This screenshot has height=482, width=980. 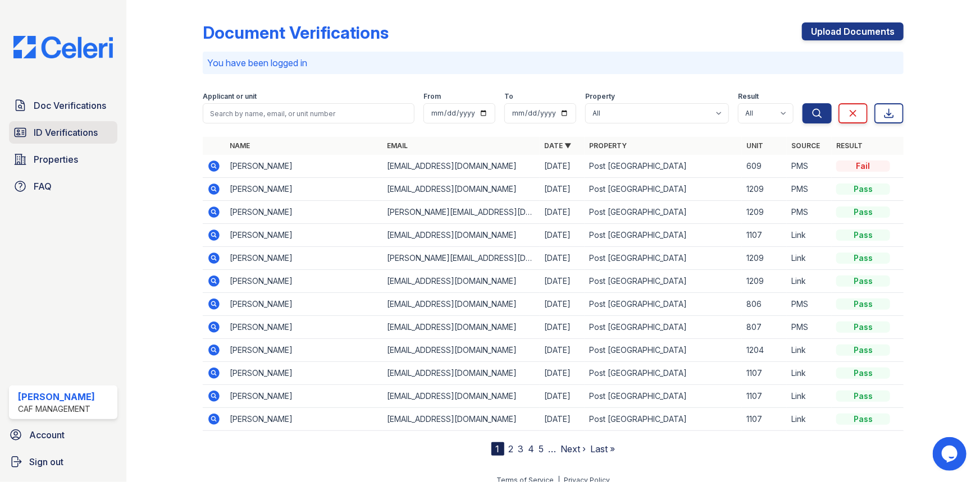 What do you see at coordinates (541, 449) in the screenshot?
I see `a: 5` at bounding box center [541, 449].